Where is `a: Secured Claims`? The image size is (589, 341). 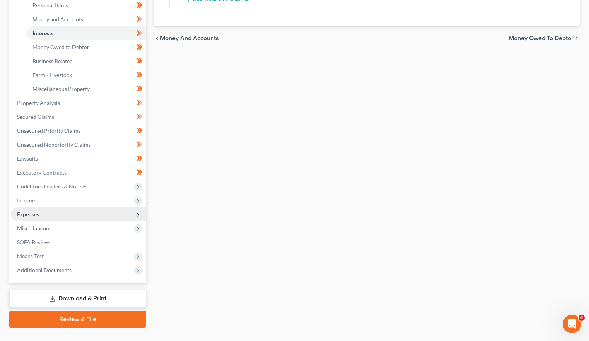
a: Secured Claims is located at coordinates (79, 117).